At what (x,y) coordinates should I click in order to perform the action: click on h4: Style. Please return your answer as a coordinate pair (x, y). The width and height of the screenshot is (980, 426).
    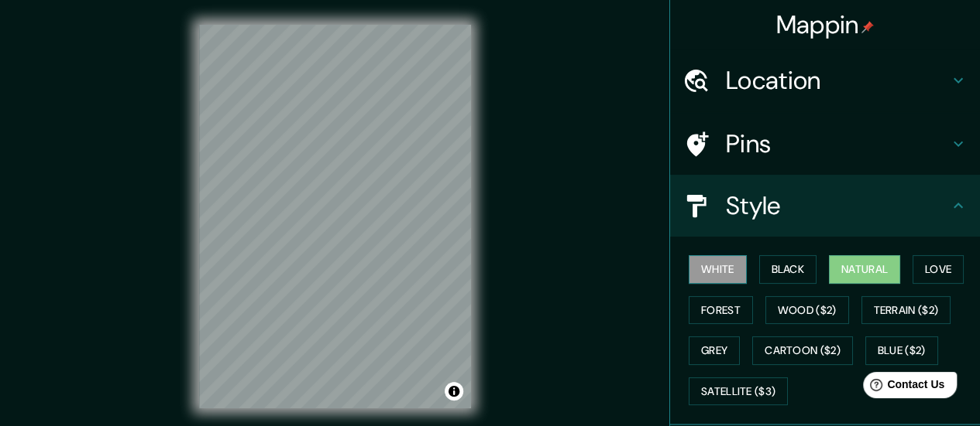
    Looking at the image, I should click on (837, 206).